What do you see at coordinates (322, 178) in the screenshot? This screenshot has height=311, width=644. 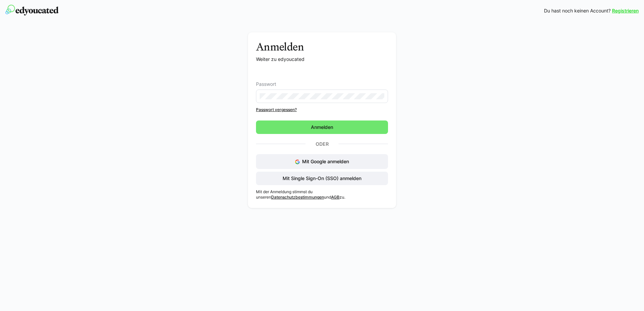 I see `span: Mit Single Sign-On (SSO) anmelden` at bounding box center [322, 178].